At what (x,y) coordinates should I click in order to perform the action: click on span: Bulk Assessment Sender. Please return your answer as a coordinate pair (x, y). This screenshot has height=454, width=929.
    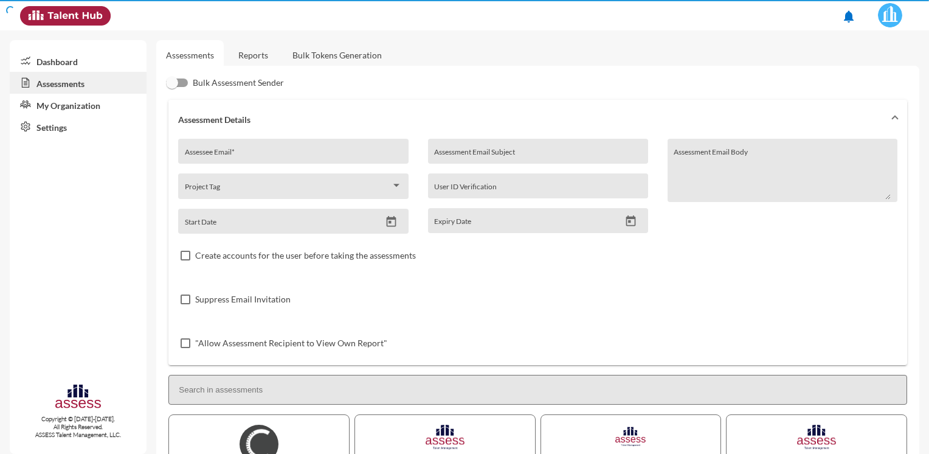
    Looking at the image, I should click on (238, 83).